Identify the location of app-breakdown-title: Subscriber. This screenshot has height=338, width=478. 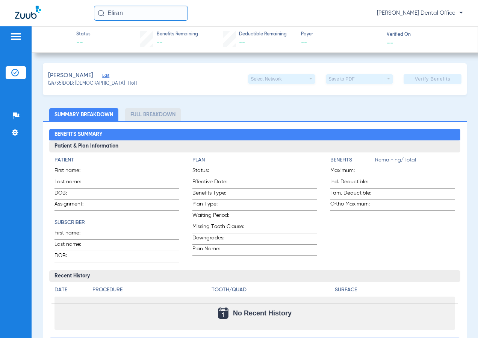
(117, 222).